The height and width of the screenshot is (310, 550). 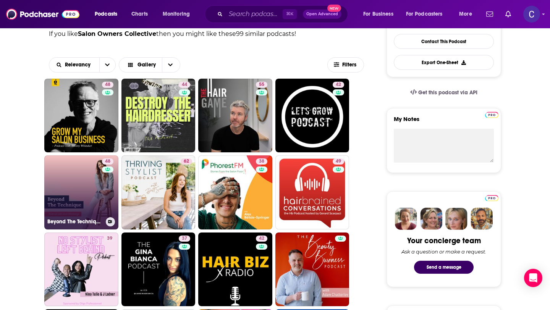 What do you see at coordinates (147, 65) in the screenshot?
I see `span: Gallery` at bounding box center [147, 65].